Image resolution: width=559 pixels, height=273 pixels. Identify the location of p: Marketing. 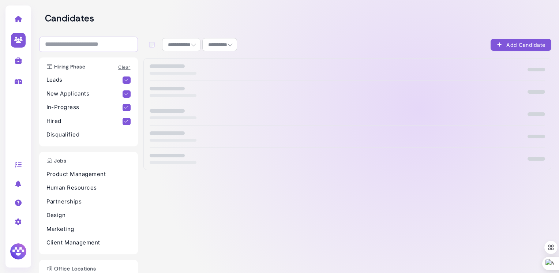
(88, 229).